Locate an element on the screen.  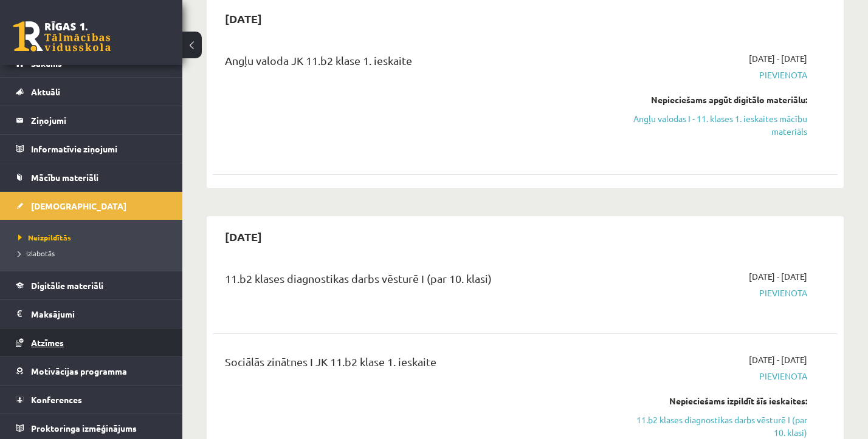
a: Aktuāli is located at coordinates (91, 92).